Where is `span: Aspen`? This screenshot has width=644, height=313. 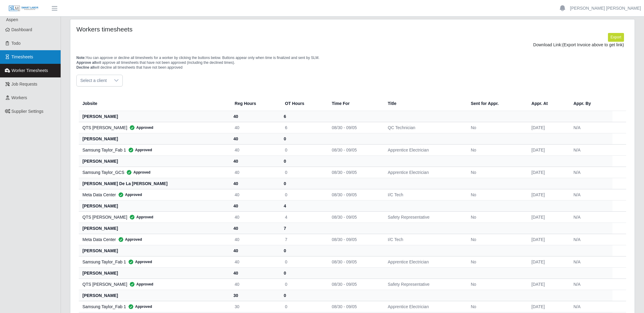 span: Aspen is located at coordinates (12, 20).